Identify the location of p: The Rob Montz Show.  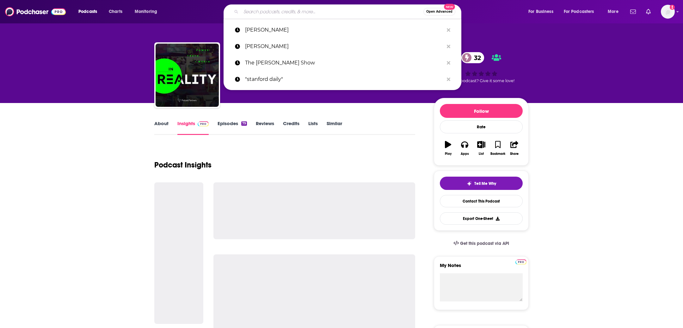
(344, 63).